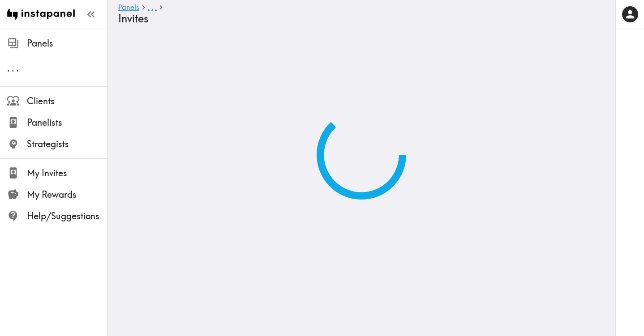 The height and width of the screenshot is (336, 644). I want to click on span: Strategists, so click(67, 144).